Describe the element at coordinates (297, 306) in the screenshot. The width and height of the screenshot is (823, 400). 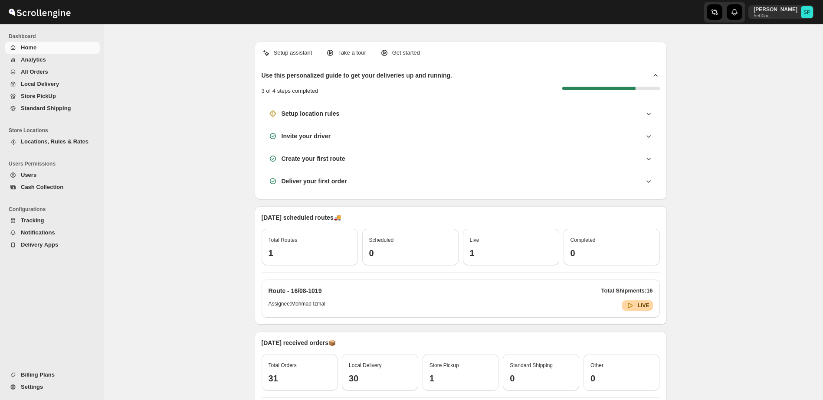
I see `h6: Assignee: Mohmad Izmal` at that location.